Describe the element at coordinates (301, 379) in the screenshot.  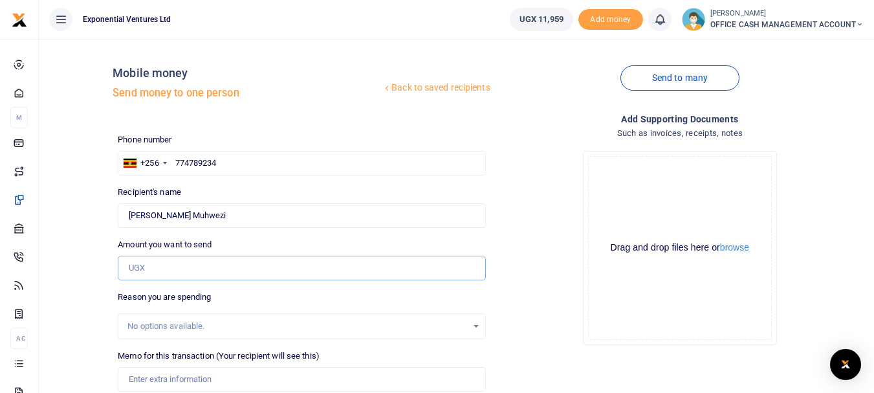
I see `input: Enter extra information` at that location.